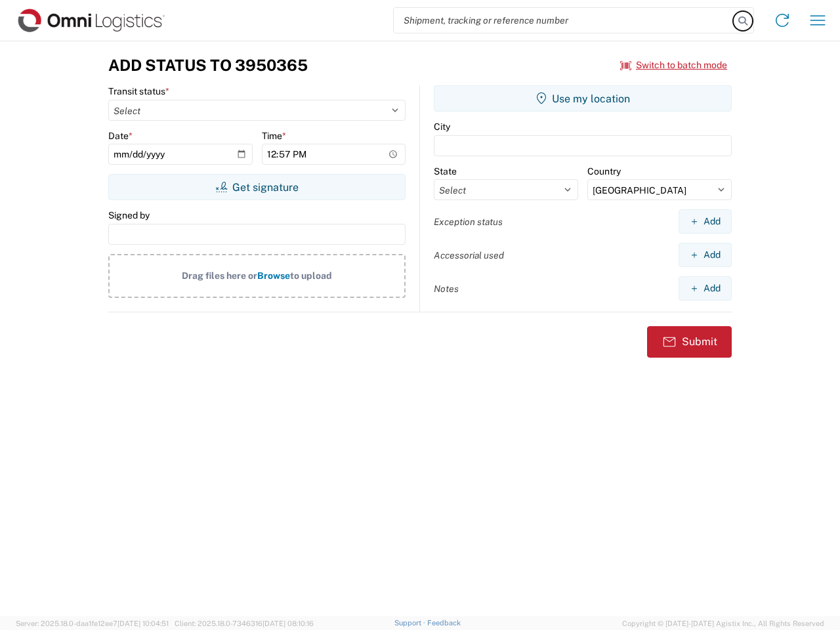  I want to click on label: Date, so click(120, 136).